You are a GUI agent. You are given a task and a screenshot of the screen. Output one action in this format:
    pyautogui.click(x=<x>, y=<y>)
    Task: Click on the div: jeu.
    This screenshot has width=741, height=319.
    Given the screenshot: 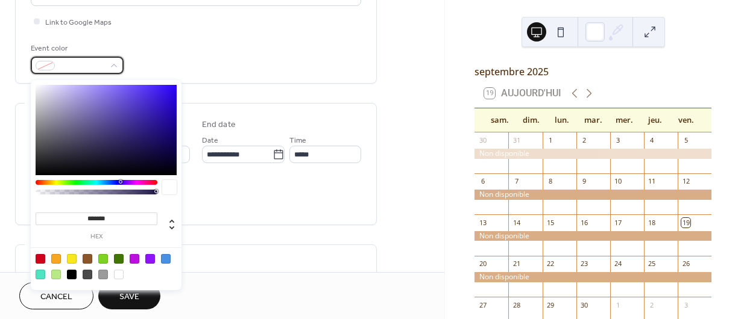 What is the action you would take?
    pyautogui.click(x=655, y=121)
    